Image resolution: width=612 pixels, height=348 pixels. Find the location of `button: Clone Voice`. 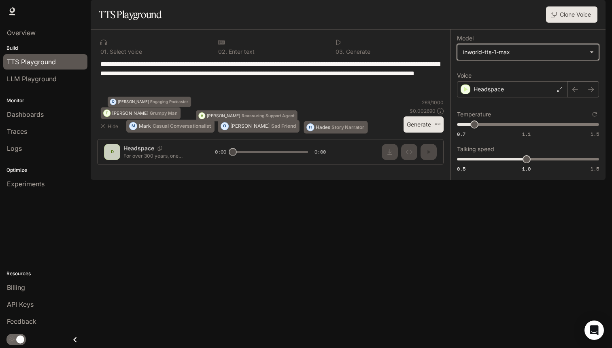

button: Clone Voice is located at coordinates (571, 15).